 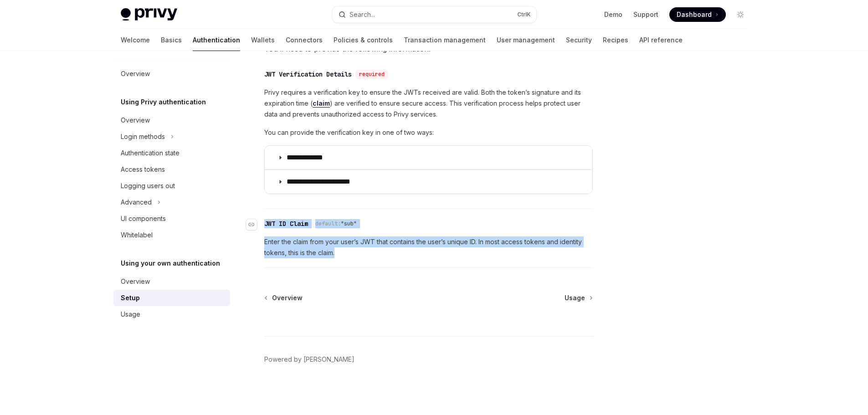 I want to click on button: Toggle Advanced section, so click(x=172, y=202).